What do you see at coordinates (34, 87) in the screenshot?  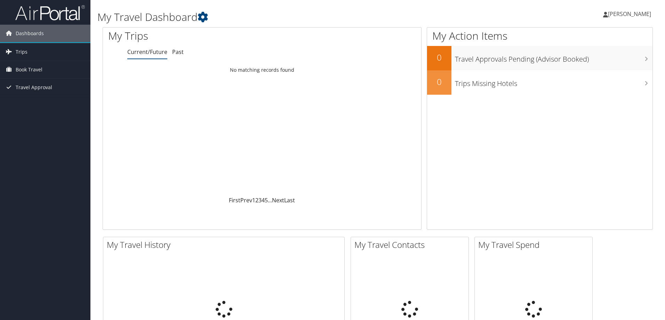 I see `span: Travel Approval` at bounding box center [34, 87].